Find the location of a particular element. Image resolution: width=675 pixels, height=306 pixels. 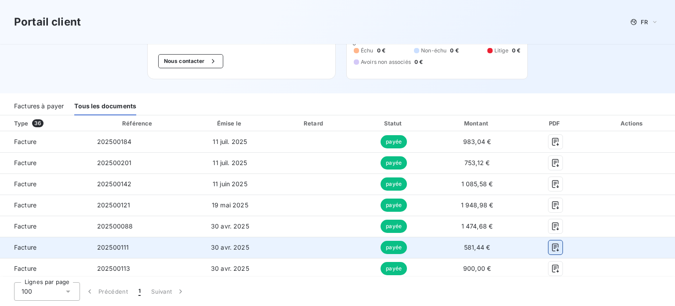

span: Avoirs non associés is located at coordinates (386, 62).